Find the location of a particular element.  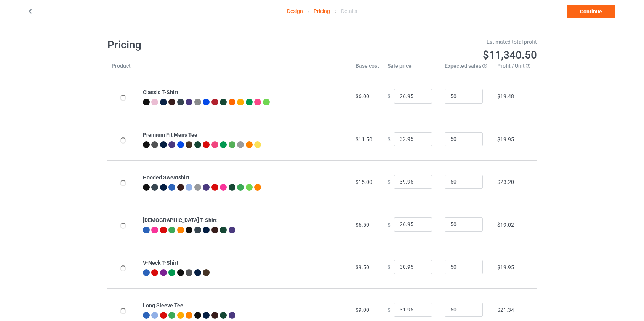

th: Product is located at coordinates (123, 69).